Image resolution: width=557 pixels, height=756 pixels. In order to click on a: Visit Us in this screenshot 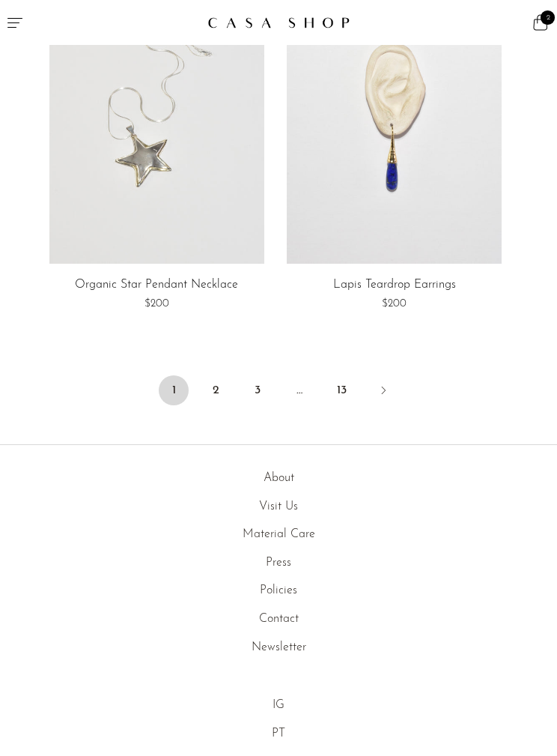, I will do `click(278, 507)`.